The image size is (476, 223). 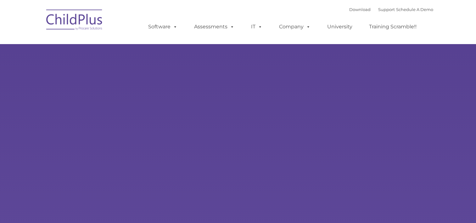 I want to click on a: Schedule A Demo, so click(x=415, y=9).